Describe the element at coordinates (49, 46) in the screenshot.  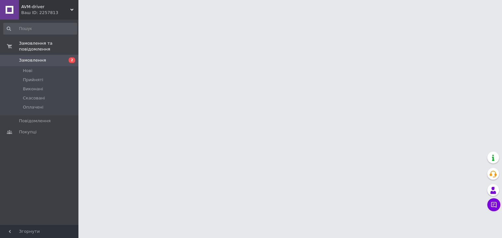
I see `span: Замовлення та повідомлення` at that location.